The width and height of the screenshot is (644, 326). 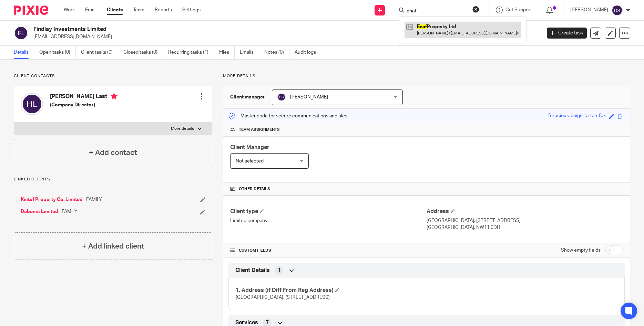 What do you see at coordinates (328, 251) in the screenshot?
I see `h4: CUSTOM FIELDS` at bounding box center [328, 251].